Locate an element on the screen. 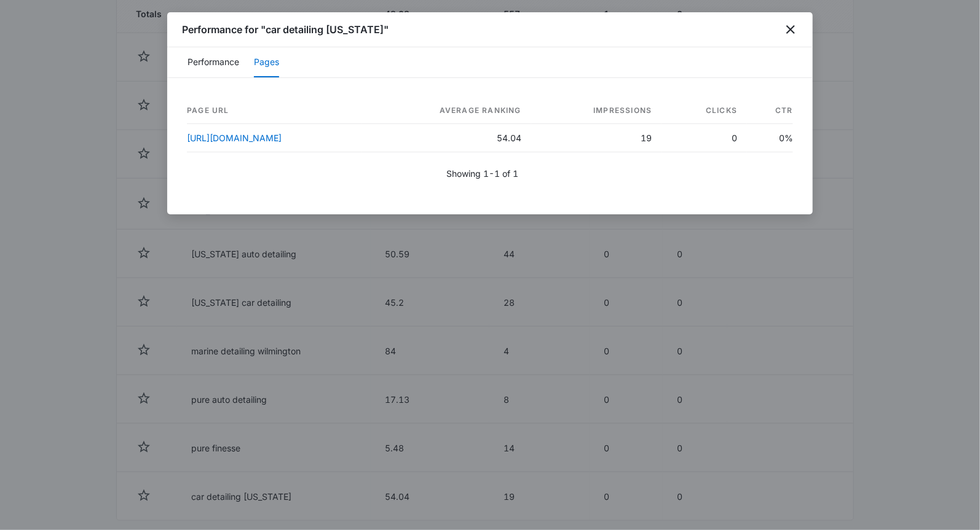 The height and width of the screenshot is (530, 980). p: Showing 1-1 of 1 is located at coordinates (482, 174).